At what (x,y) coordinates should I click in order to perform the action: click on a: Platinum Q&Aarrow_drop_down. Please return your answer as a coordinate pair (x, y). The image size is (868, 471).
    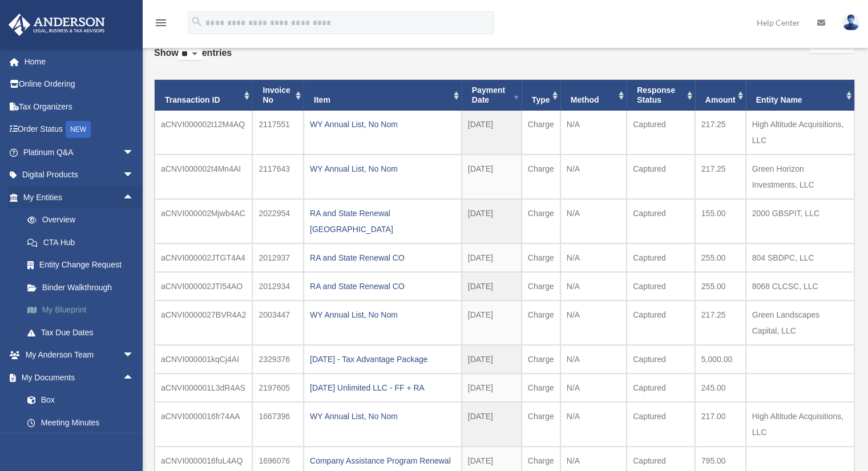
    Looking at the image, I should click on (79, 152).